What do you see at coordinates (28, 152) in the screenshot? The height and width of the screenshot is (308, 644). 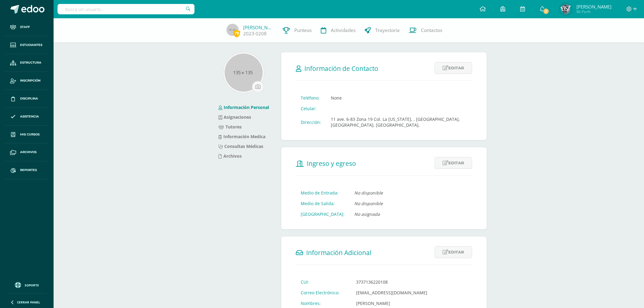 I see `span: Archivos` at bounding box center [28, 152].